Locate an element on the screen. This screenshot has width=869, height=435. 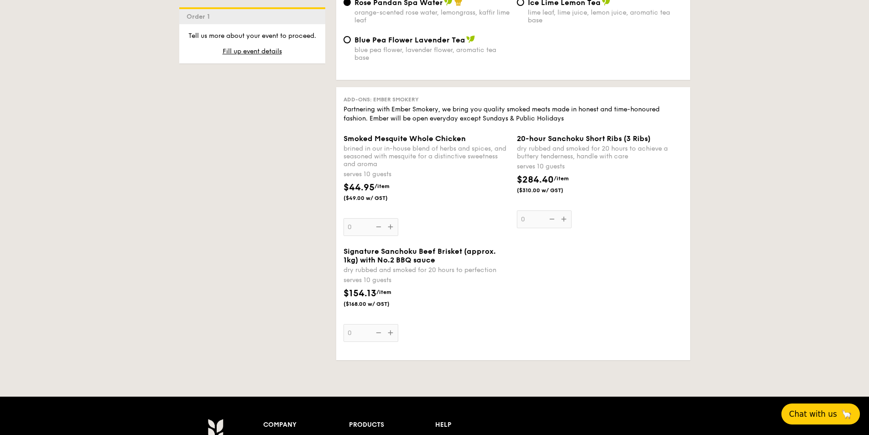
span: Fill up event details is located at coordinates (252, 51).